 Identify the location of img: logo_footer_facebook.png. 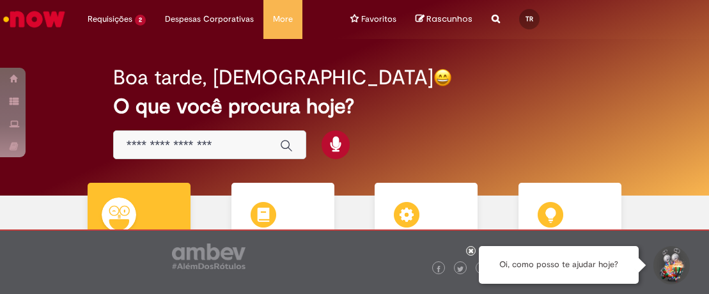
(438, 269).